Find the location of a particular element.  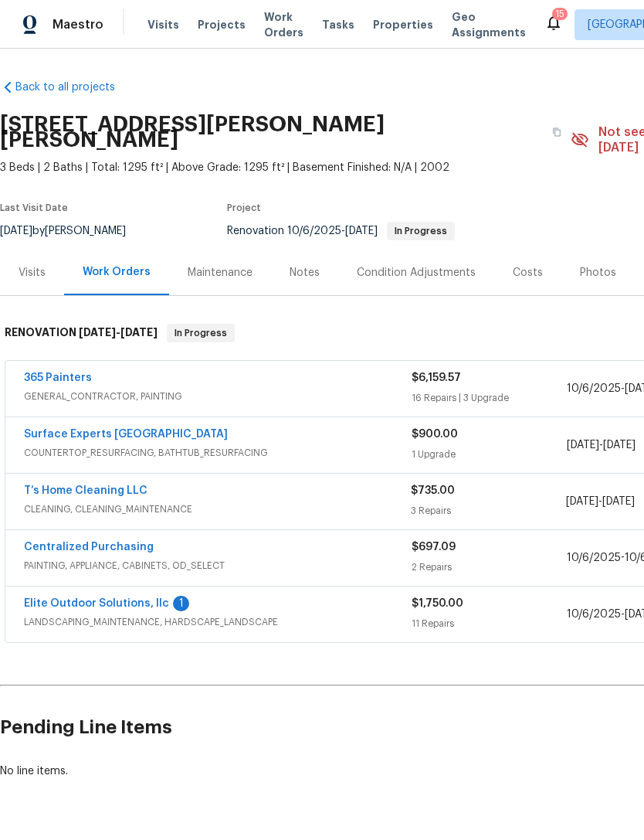

span: Geo Assignments is located at coordinates (489, 24).